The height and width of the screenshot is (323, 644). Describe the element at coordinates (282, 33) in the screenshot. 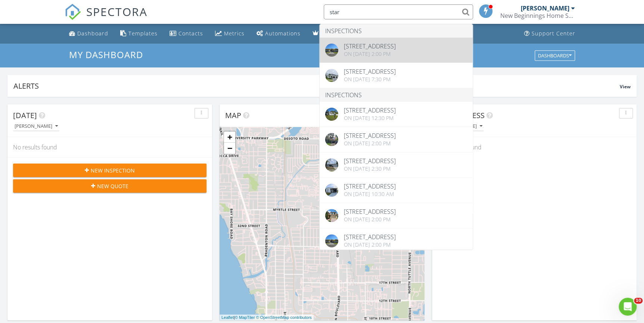

I see `div: Automations` at that location.